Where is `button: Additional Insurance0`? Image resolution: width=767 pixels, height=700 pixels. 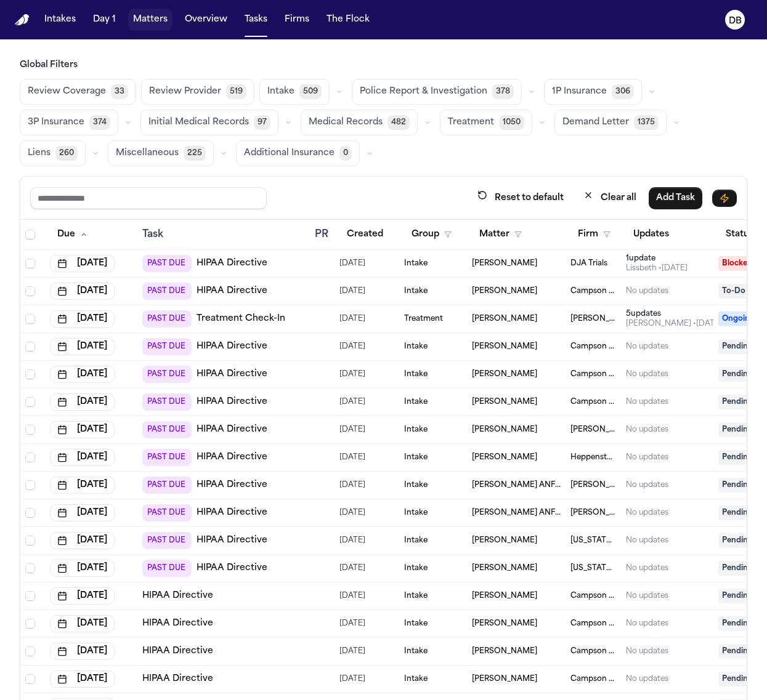
button: Additional Insurance0 is located at coordinates (298, 154).